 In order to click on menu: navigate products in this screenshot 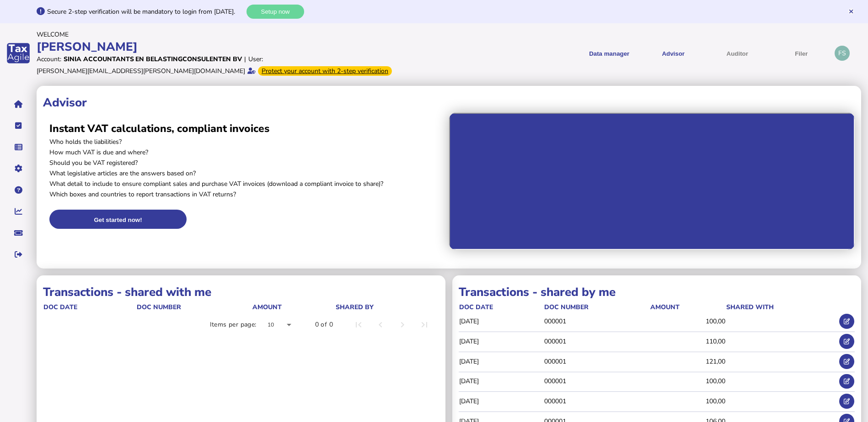, I will do `click(632, 53)`.